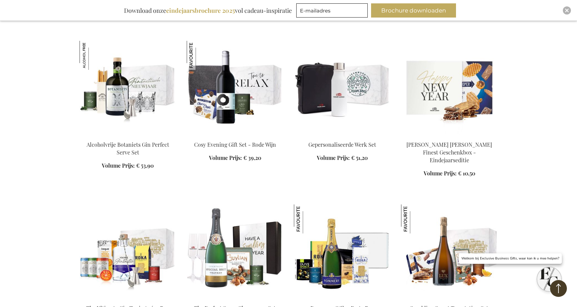  What do you see at coordinates (449, 173) in the screenshot?
I see `a: Volume Prijs: € 10,50` at bounding box center [449, 173].